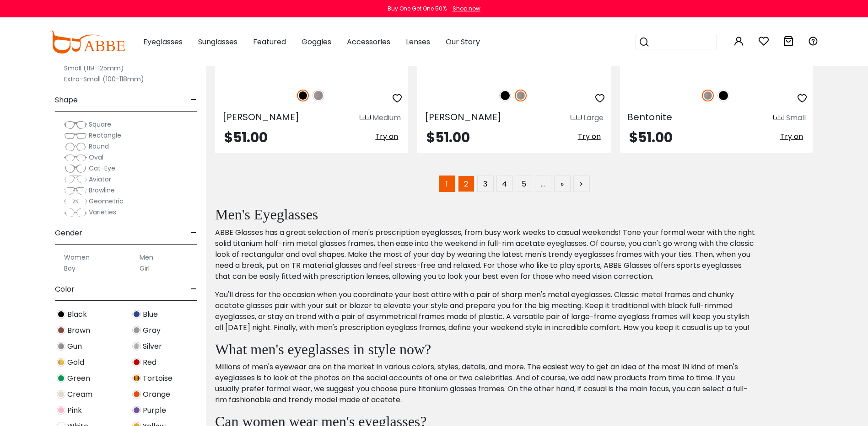 This screenshot has height=426, width=868. Describe the element at coordinates (77, 258) in the screenshot. I see `label: Women` at that location.